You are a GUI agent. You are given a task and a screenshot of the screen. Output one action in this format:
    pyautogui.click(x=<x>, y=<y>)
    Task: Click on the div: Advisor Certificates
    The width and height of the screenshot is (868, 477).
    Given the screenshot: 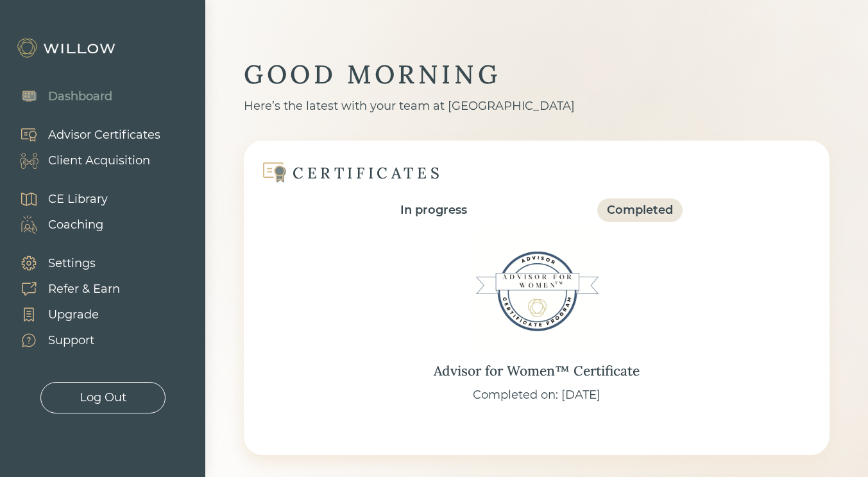 What is the action you would take?
    pyautogui.click(x=104, y=135)
    